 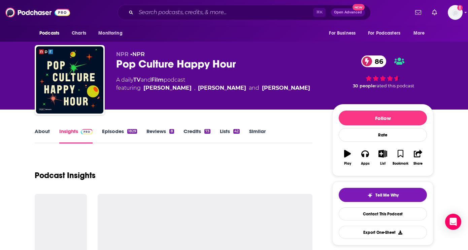 What do you see at coordinates (365, 164) in the screenshot?
I see `div: Apps` at bounding box center [365, 164].